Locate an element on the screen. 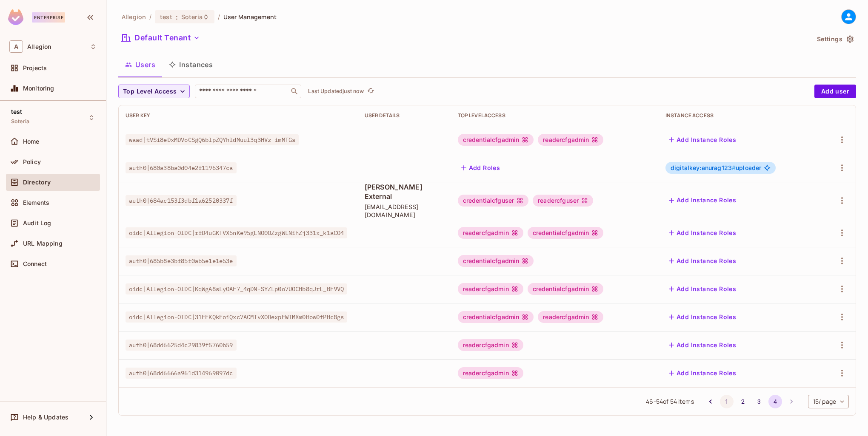 This screenshot has height=436, width=868. span: Help & Updates is located at coordinates (46, 418).